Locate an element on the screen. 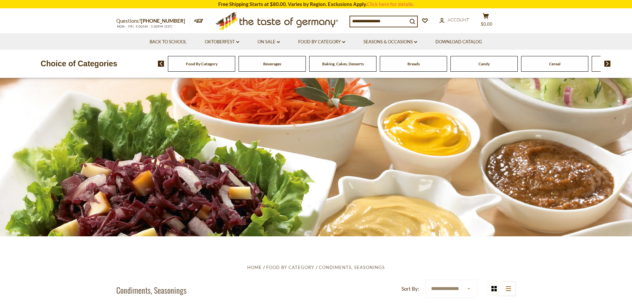 This screenshot has height=308, width=632. a: Beverages is located at coordinates (272, 64).